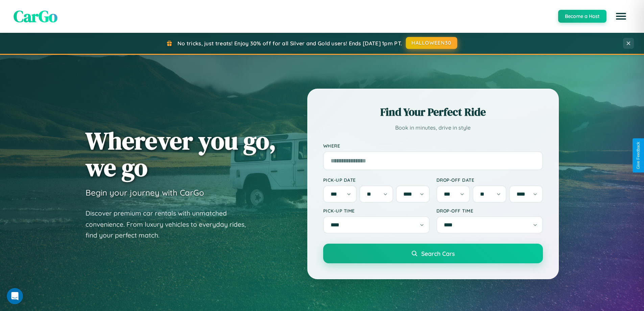 The image size is (644, 311). Describe the element at coordinates (376, 211) in the screenshot. I see `label: Pick-up Time` at that location.